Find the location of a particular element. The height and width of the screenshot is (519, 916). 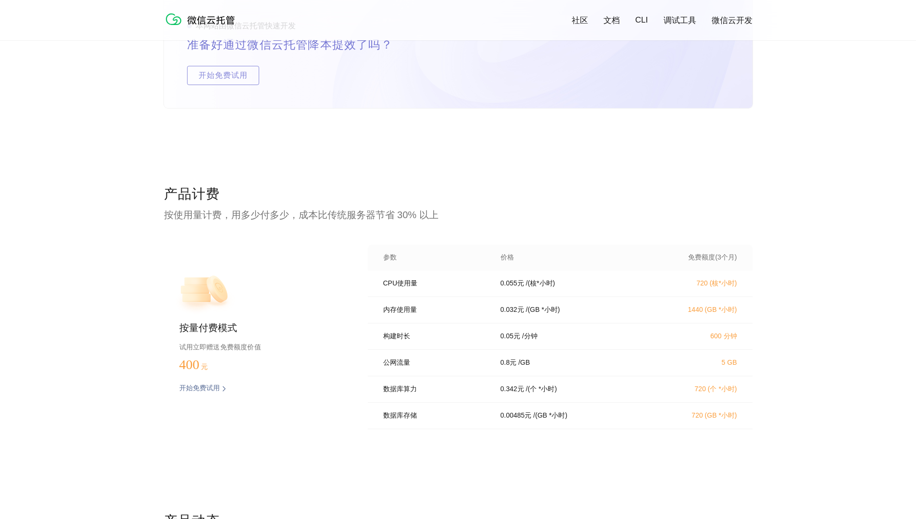

p: 数据库算力 is located at coordinates (435, 389).